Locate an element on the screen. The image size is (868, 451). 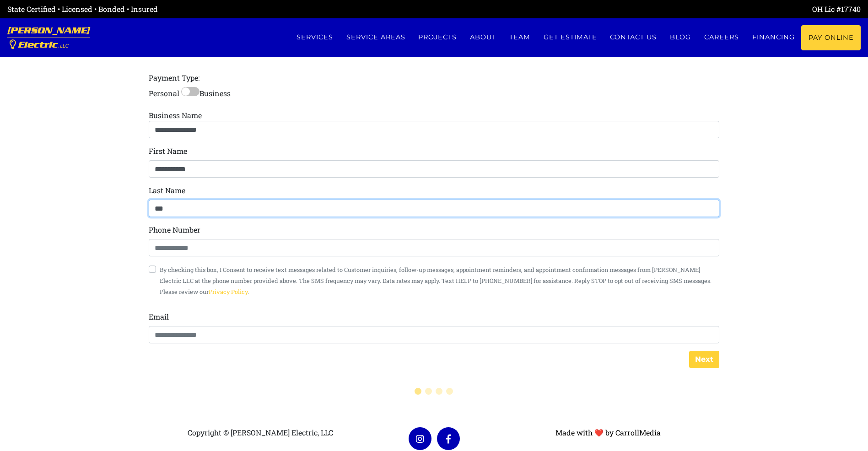
a: Team is located at coordinates (520, 37).